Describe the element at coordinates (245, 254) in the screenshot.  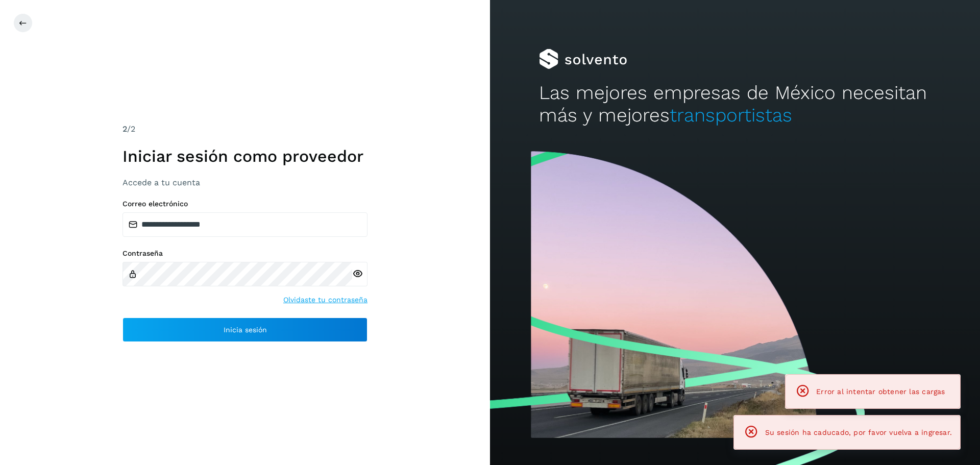
I see `label: Contraseña` at that location.